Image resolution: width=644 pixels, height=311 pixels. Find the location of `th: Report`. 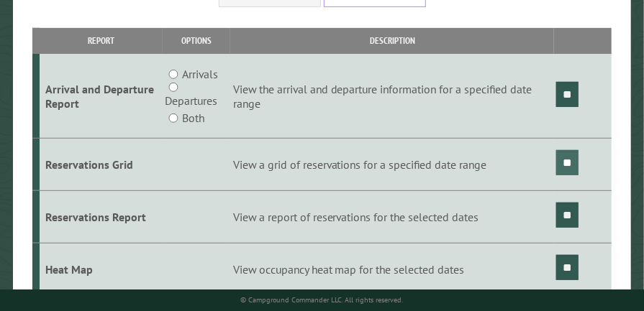

th: Report is located at coordinates (100, 40).